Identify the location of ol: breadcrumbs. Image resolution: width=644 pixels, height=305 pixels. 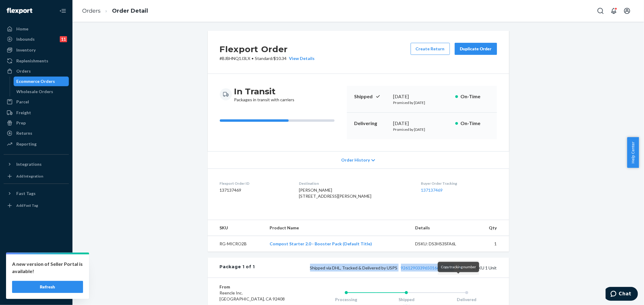
(115, 11).